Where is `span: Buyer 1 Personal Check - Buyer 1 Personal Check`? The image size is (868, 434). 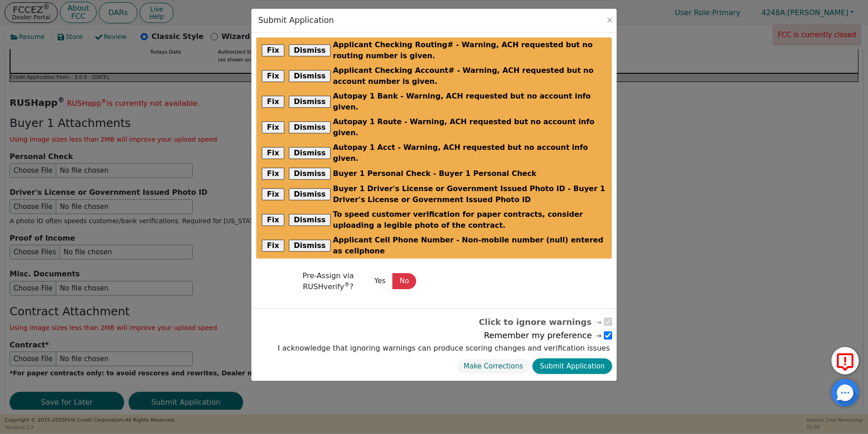 span: Buyer 1 Personal Check - Buyer 1 Personal Check is located at coordinates (434, 174).